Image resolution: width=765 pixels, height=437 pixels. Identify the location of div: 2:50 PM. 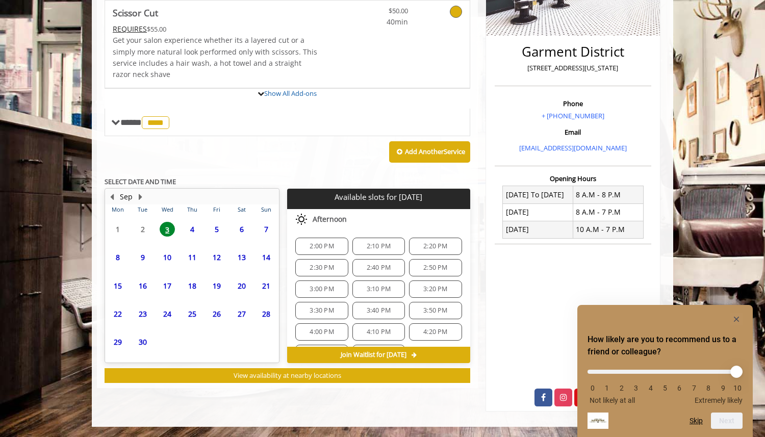
(435, 268).